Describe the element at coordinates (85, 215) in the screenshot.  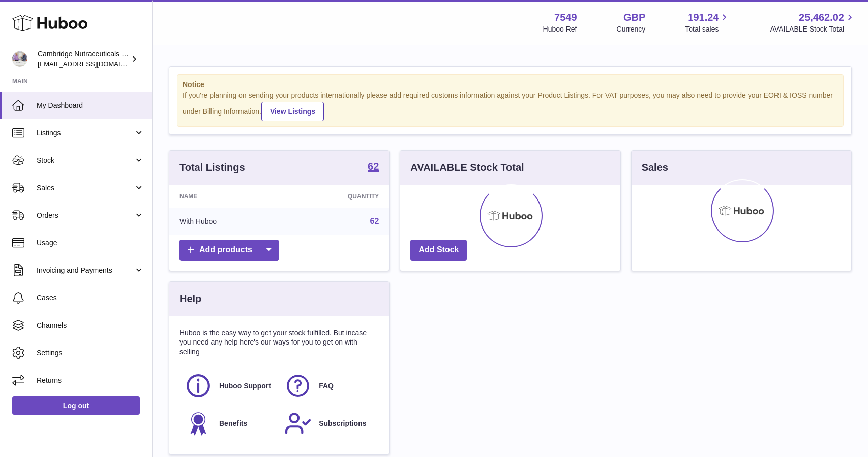
I see `span: Orders` at that location.